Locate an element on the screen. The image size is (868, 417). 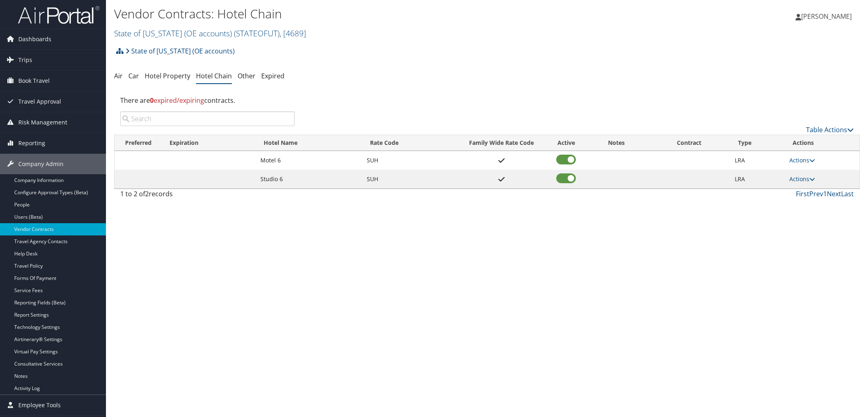
a: 1 is located at coordinates (825, 194).